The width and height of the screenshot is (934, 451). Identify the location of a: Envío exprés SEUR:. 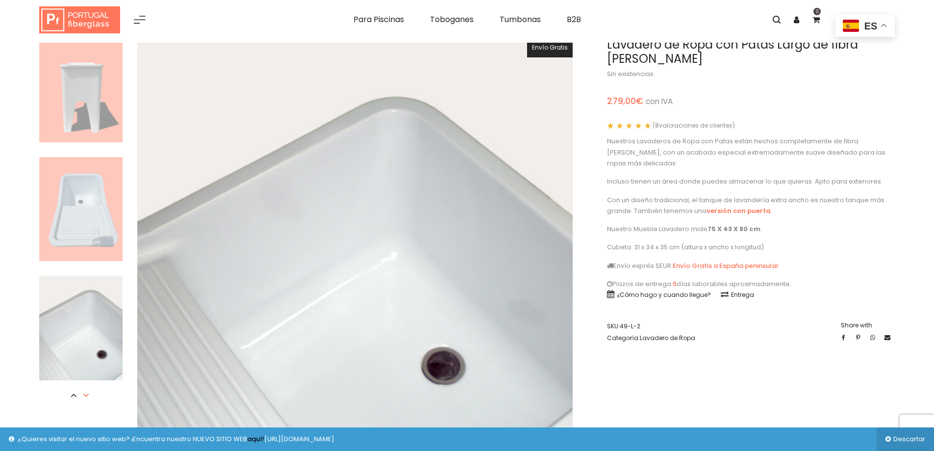
(640, 265).